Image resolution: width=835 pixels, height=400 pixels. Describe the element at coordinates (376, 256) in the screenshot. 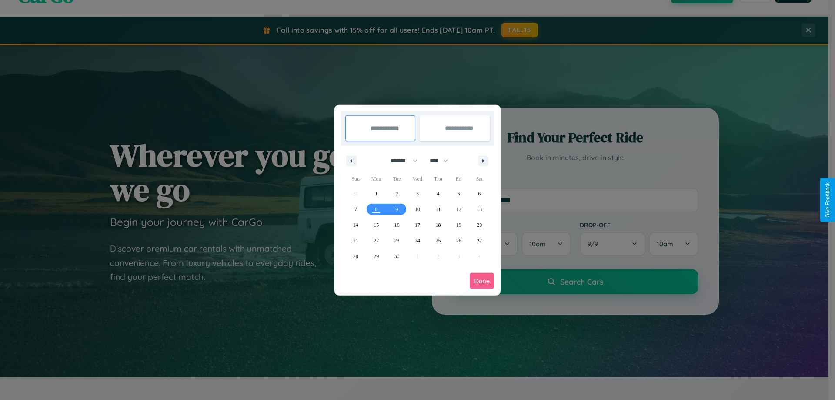

I see `span: 29` at that location.